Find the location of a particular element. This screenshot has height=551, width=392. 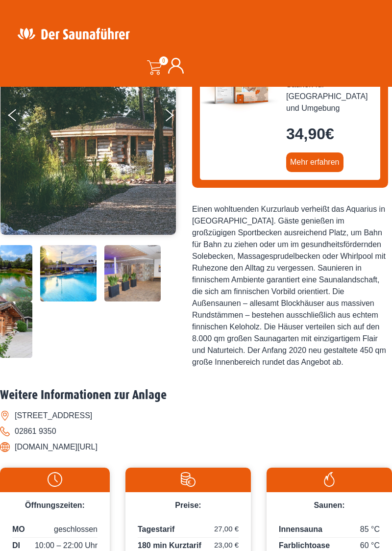

p: Tagestarif is located at coordinates (188, 531).